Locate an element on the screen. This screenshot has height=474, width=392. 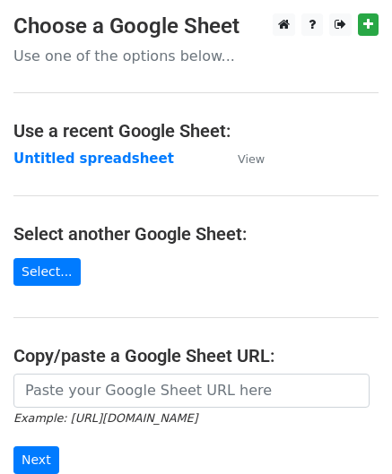
h4: Copy/paste a Google Sheet URL: is located at coordinates (195, 356).